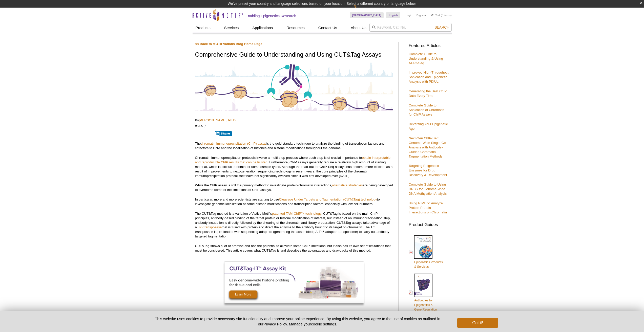 This screenshot has width=644, height=332. What do you see at coordinates (232, 28) in the screenshot?
I see `a: Services` at bounding box center [232, 28].